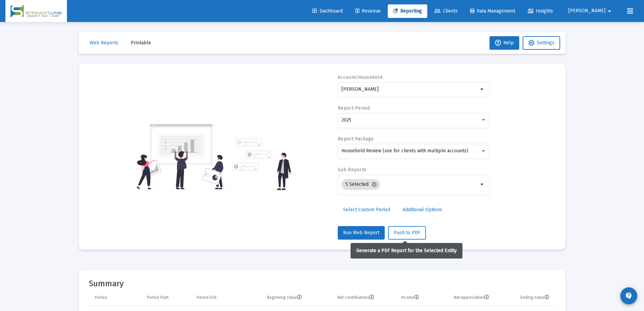 Image resolution: width=644 pixels, height=311 pixels. Describe the element at coordinates (101, 298) in the screenshot. I see `div: Period` at that location.